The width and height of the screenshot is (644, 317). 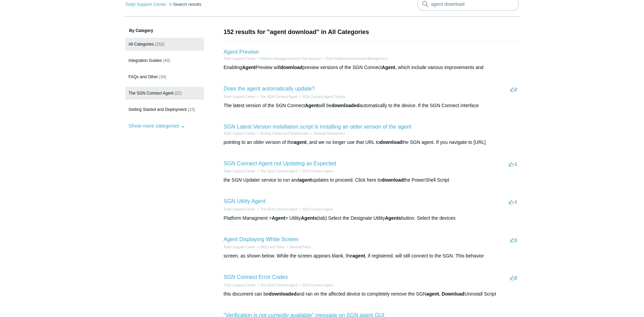 I want to click on a: SGN Connect Error Codes, so click(x=256, y=276).